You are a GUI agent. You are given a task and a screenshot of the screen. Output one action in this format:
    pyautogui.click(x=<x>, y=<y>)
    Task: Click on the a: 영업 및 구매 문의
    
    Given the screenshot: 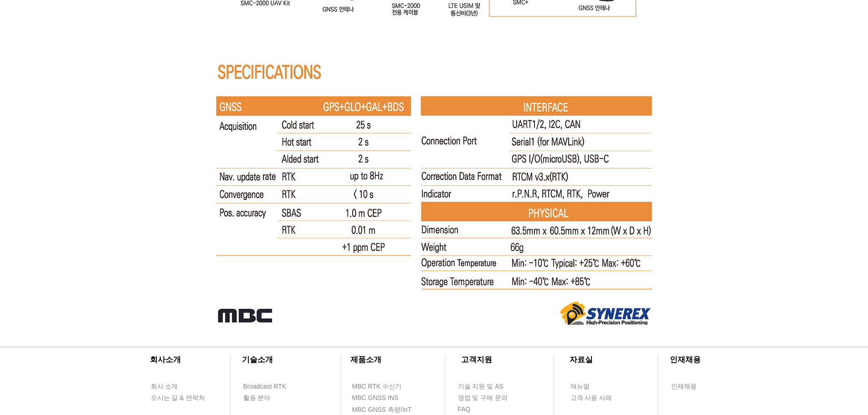 What is the action you would take?
    pyautogui.click(x=483, y=398)
    